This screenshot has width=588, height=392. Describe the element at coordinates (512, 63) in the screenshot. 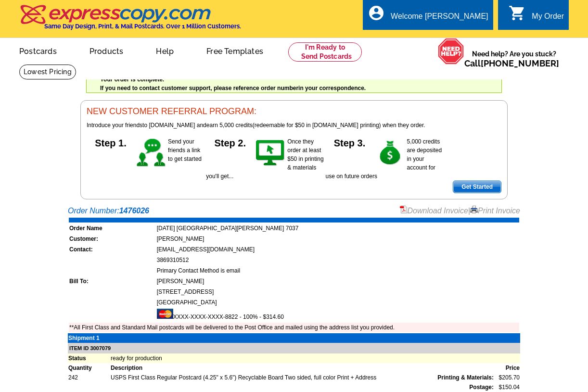

I see `span: Call` at that location.